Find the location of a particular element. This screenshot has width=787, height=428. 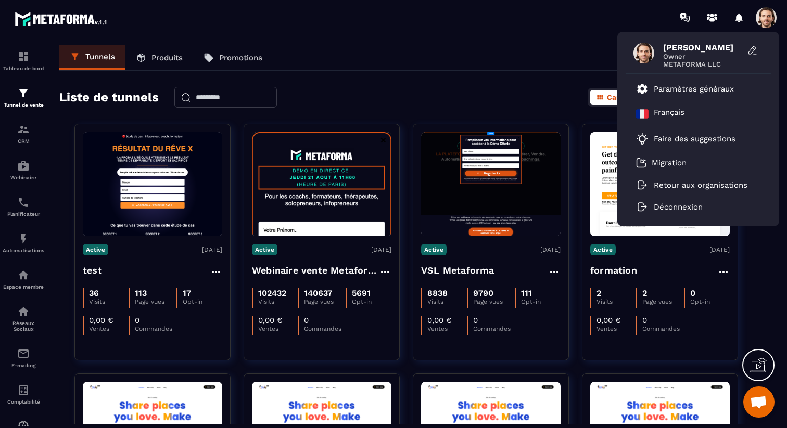

a: schedulerschedulerPlanificateur is located at coordinates (23, 207).